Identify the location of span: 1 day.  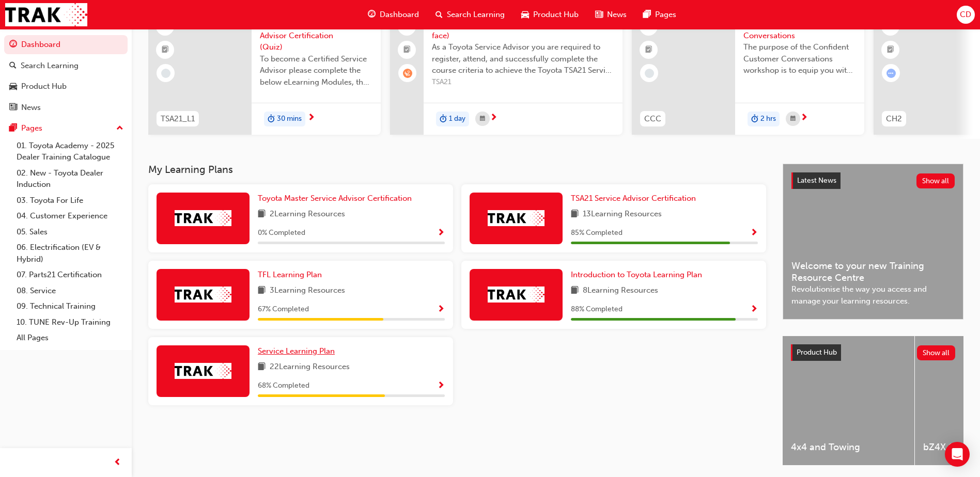
(457, 119).